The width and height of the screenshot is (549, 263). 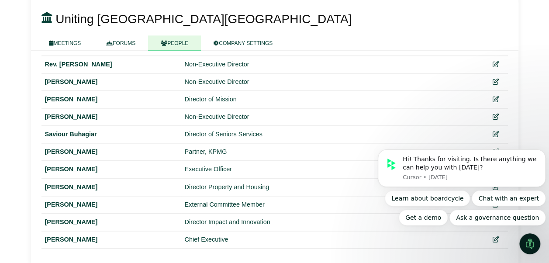 What do you see at coordinates (332, 187) in the screenshot?
I see `div: Director Property and Housing` at bounding box center [332, 187].